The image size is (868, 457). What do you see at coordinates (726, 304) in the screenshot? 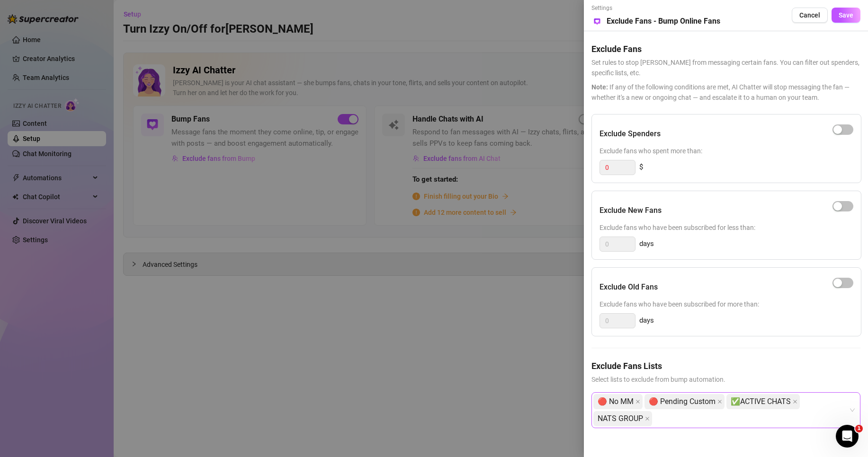
I see `span: Exclude fans who have been subscribed for more than:` at bounding box center [726, 304].